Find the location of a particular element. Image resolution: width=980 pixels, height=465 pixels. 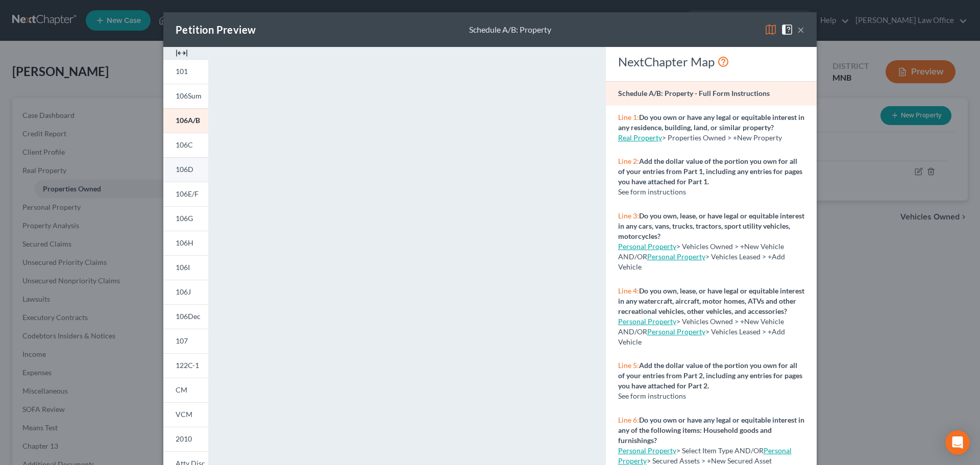

span: 101 is located at coordinates (182, 71).